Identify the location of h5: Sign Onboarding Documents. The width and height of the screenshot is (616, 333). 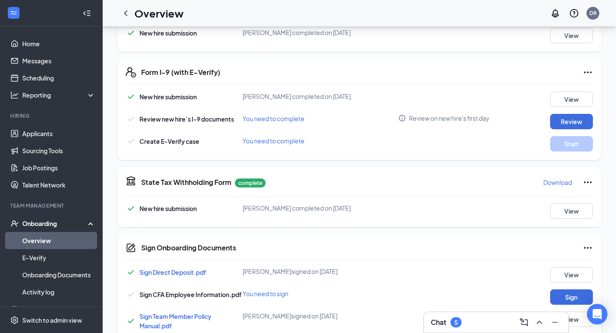
(189, 248).